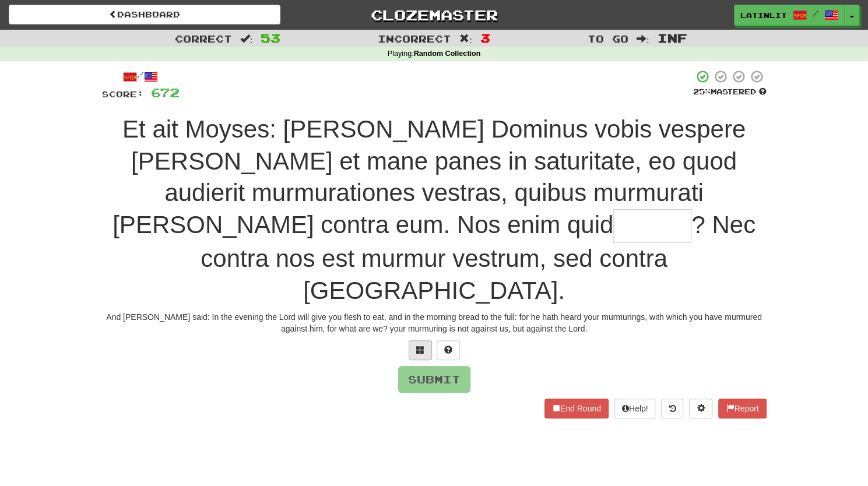  What do you see at coordinates (635, 408) in the screenshot?
I see `button: Help!` at bounding box center [635, 408].